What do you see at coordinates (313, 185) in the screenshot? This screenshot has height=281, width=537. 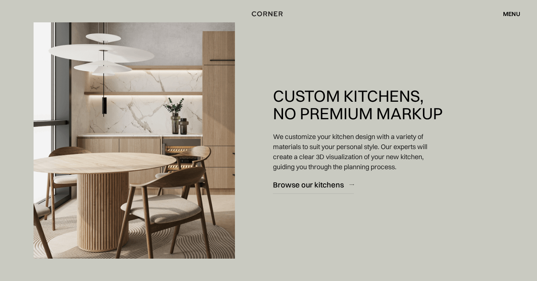 I see `a: Browse our kitchens` at bounding box center [313, 185].